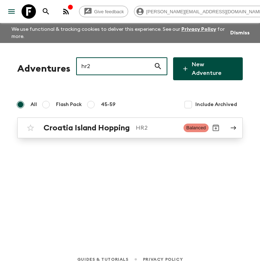 The width and height of the screenshot is (260, 269). I want to click on h2: Croatia Island Hopping, so click(86, 128).